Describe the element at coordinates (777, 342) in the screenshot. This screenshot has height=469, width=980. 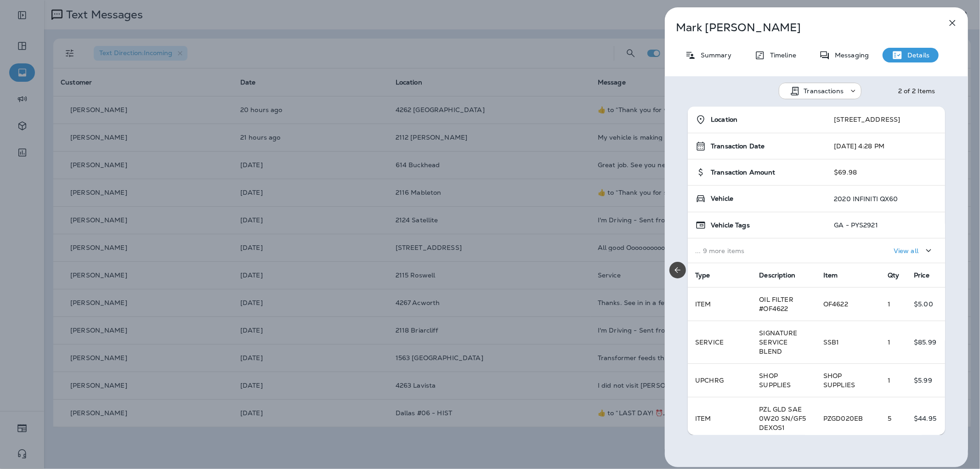
I see `span: SIGNATURE SERVICE BLEND` at that location.